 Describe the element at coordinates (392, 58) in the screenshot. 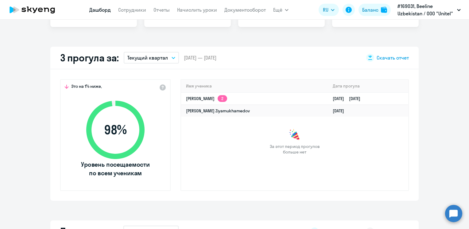

I see `span: Скачать отчет` at that location.